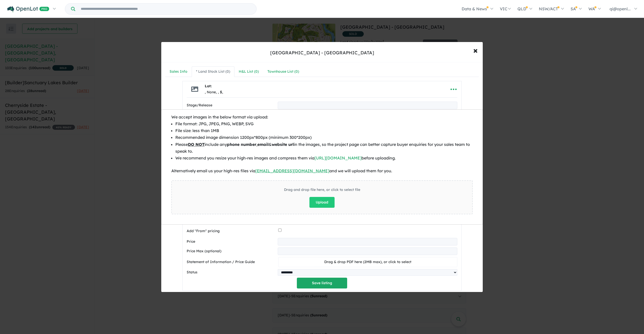 This screenshot has width=644, height=334. What do you see at coordinates (28, 9) in the screenshot?
I see `img: Openlot PRO Logo White` at bounding box center [28, 9].